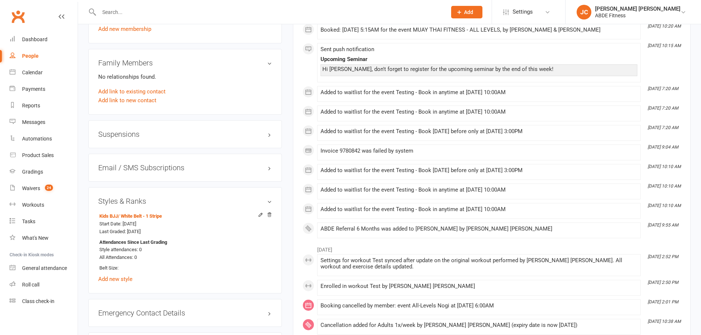 This screenshot has height=335, width=701. Describe the element at coordinates (32, 172) in the screenshot. I see `div: Gradings` at that location.